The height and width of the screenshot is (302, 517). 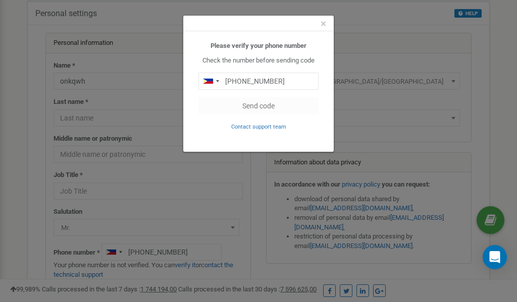 I want to click on p: Check the number before sending code, so click(x=258, y=61).